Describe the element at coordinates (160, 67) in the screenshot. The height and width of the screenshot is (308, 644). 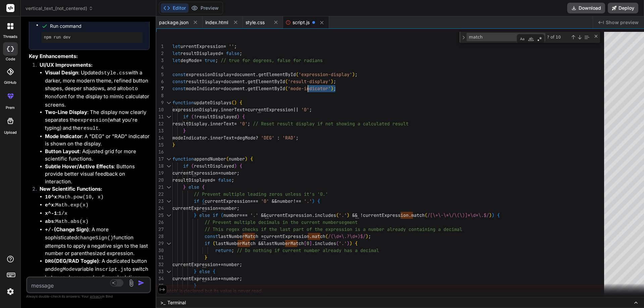
I see `div: 4` at that location.